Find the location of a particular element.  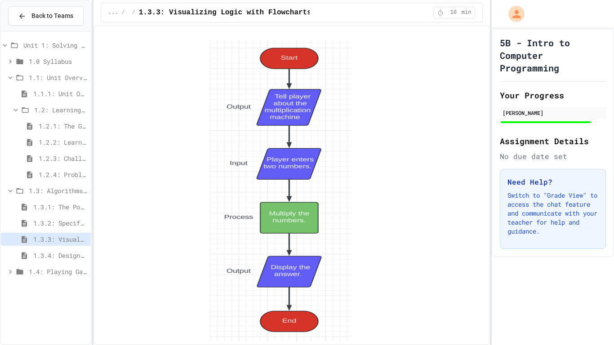

div: No due date set is located at coordinates (553, 157).